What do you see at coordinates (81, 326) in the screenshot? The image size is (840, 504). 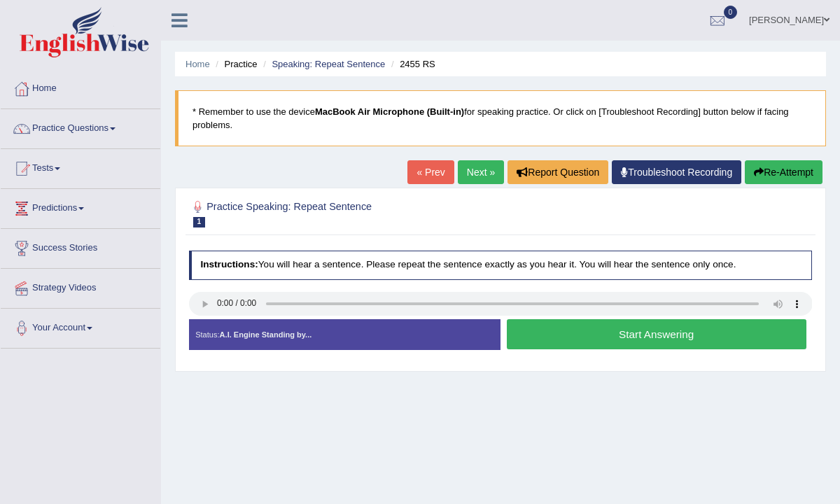 I see `a: Your Account` at bounding box center [81, 326].